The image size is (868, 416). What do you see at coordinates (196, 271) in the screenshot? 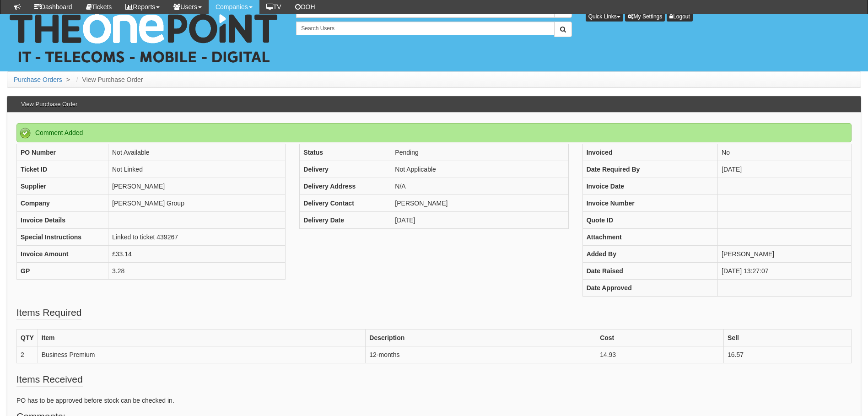
I see `td: 3.28` at bounding box center [196, 271].